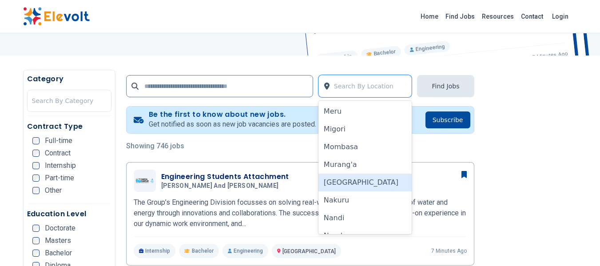 The image size is (600, 266). Describe the element at coordinates (245, 251) in the screenshot. I see `p: Engineering` at that location.